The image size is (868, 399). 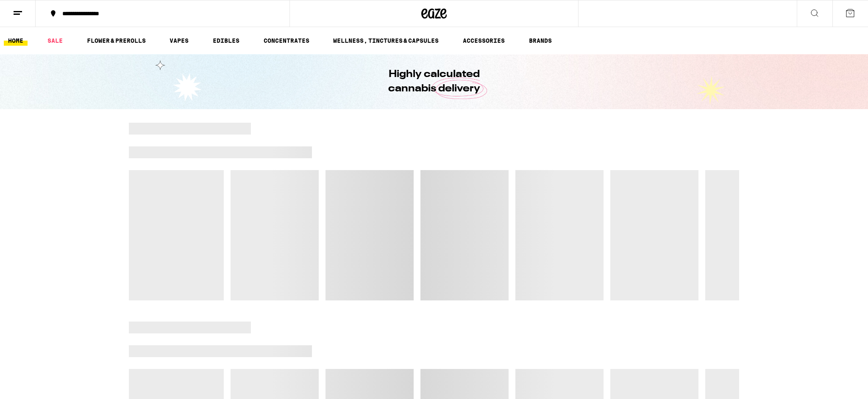 What do you see at coordinates (226, 41) in the screenshot?
I see `a: EDIBLES` at bounding box center [226, 41].